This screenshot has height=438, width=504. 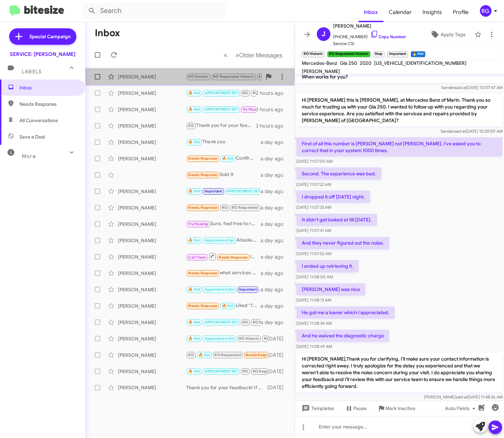 What do you see at coordinates (432, 12) in the screenshot?
I see `span: Insights` at bounding box center [432, 12].